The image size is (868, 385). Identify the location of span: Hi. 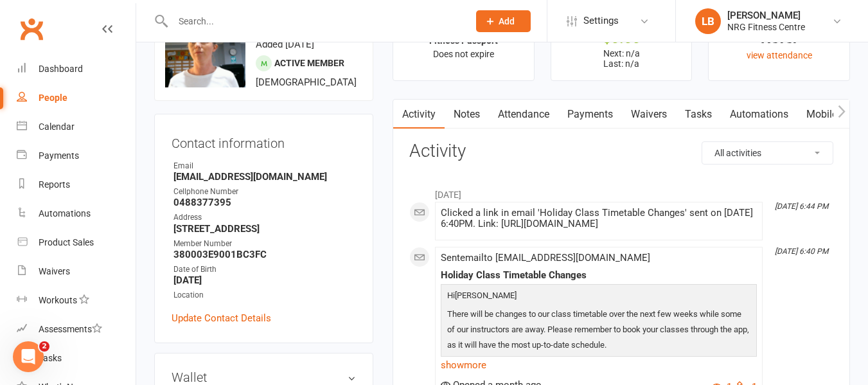
(451, 295).